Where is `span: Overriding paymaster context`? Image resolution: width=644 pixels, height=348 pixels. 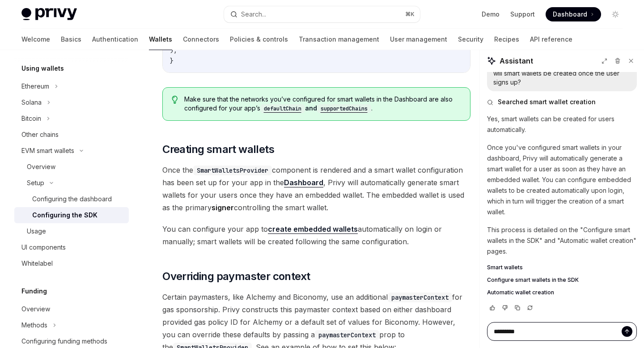 span: Overriding paymaster context is located at coordinates (236, 276).